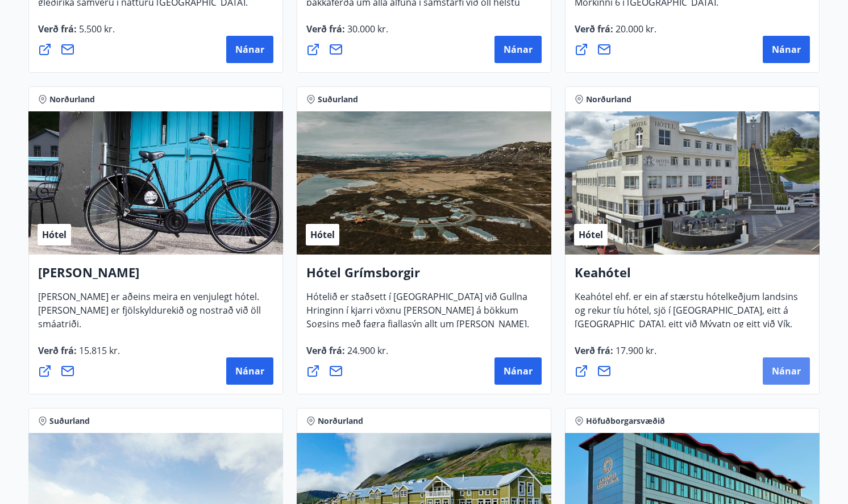 Image resolution: width=848 pixels, height=504 pixels. What do you see at coordinates (367, 29) in the screenshot?
I see `span: 30.000 kr.` at bounding box center [367, 29].